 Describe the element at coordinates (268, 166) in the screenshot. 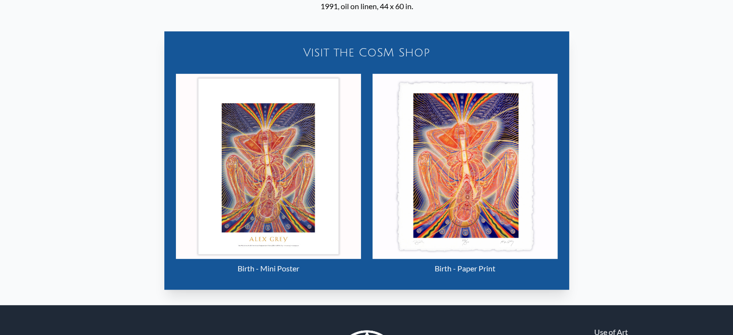

I see `img: Birth - Mini Poster` at that location.